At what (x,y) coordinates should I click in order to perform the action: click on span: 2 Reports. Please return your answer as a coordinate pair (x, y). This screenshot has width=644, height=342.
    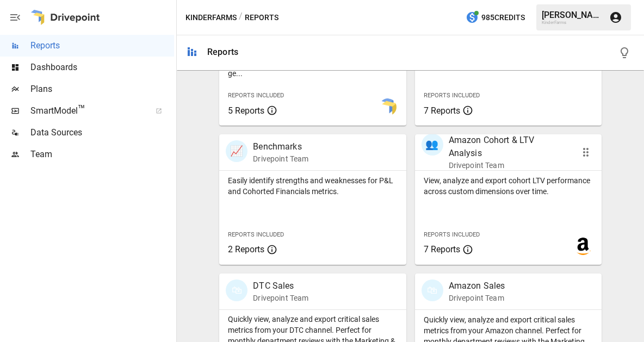
    Looking at the image, I should click on (246, 249).